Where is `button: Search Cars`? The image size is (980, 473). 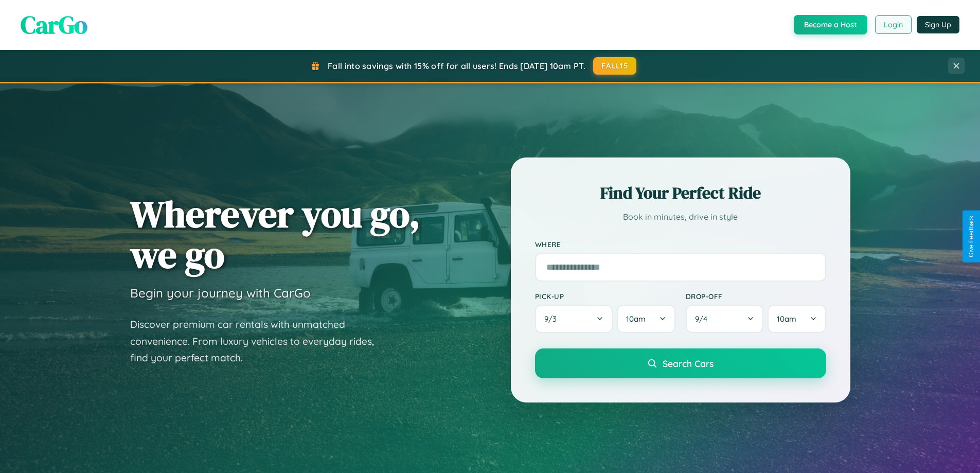
button: Search Cars is located at coordinates (681, 364).